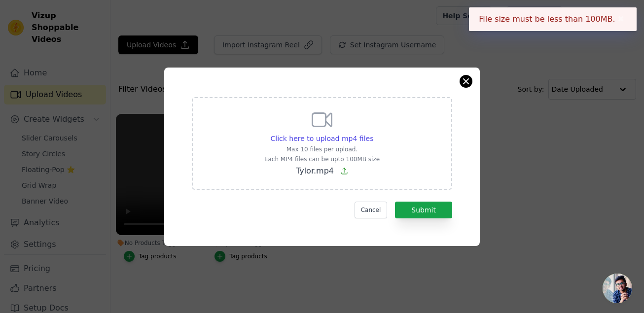 Image resolution: width=644 pixels, height=313 pixels. Describe the element at coordinates (466, 82) in the screenshot. I see `button: Close modal` at that location.